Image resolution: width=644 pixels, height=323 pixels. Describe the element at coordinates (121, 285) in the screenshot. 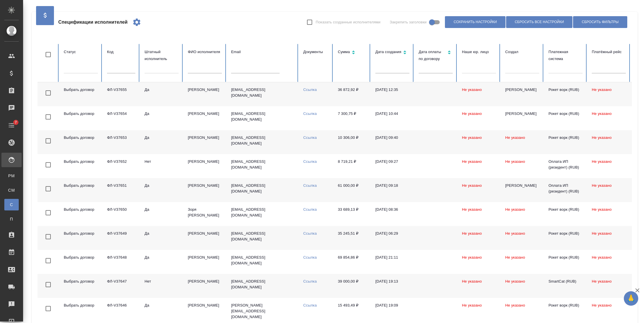

I see `td: ФЛ-V37647` at that location.